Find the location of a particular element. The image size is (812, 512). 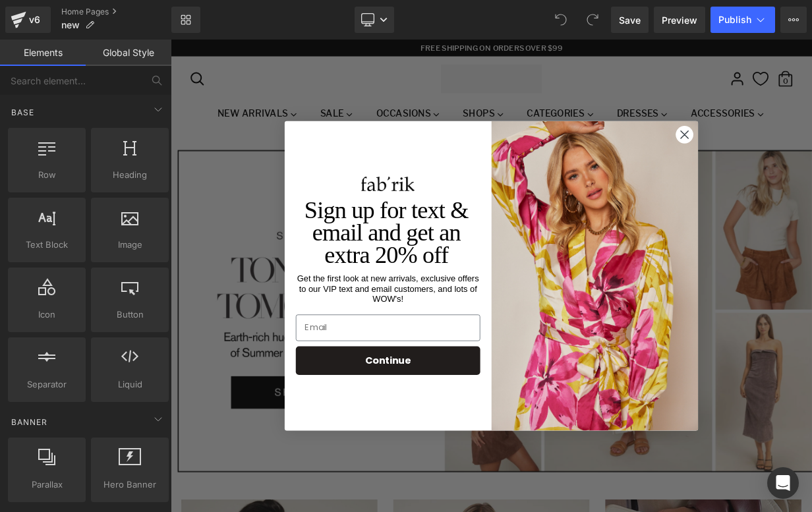

button: Close dialog is located at coordinates (638, 118).